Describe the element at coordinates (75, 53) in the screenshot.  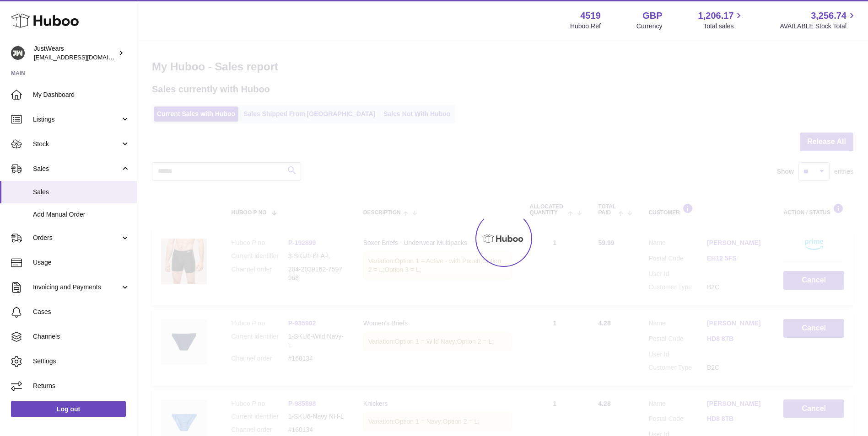
I see `div: JustWears` at that location.